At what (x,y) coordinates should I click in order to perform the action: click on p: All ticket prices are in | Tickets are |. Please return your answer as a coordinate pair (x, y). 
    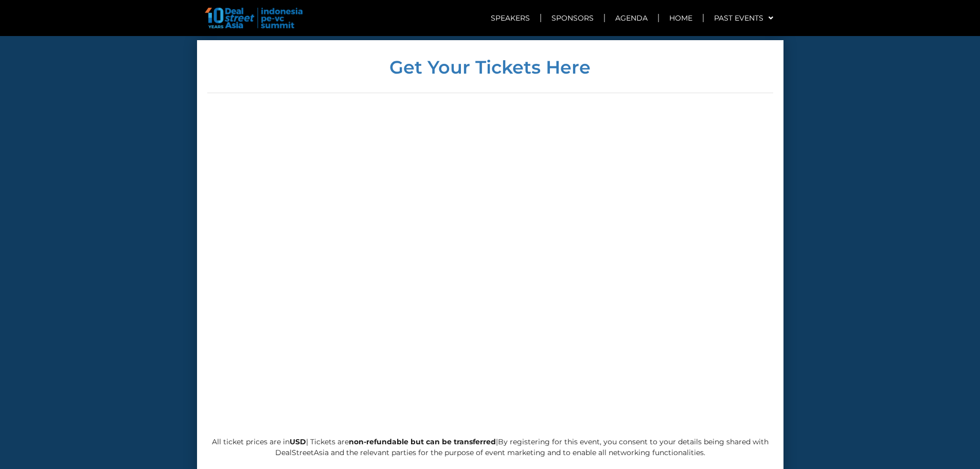
    Looking at the image, I should click on (490, 447).